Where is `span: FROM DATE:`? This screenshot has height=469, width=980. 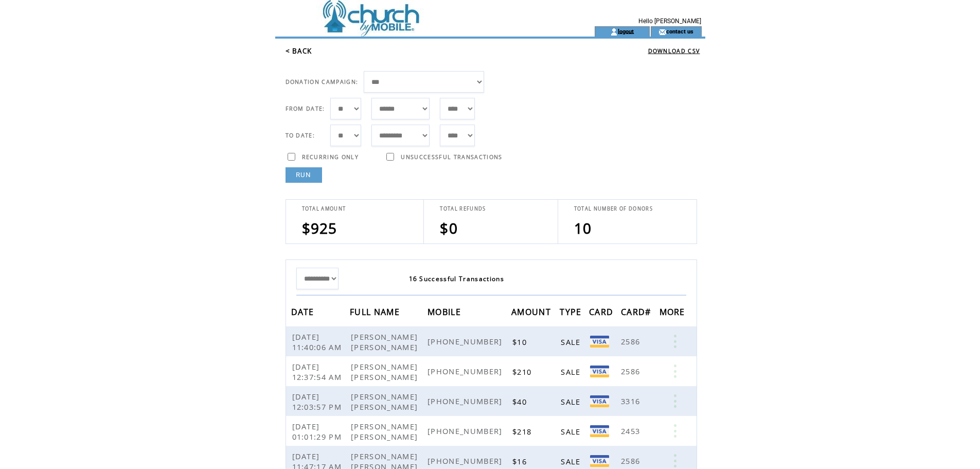 span: FROM DATE: is located at coordinates (305, 108).